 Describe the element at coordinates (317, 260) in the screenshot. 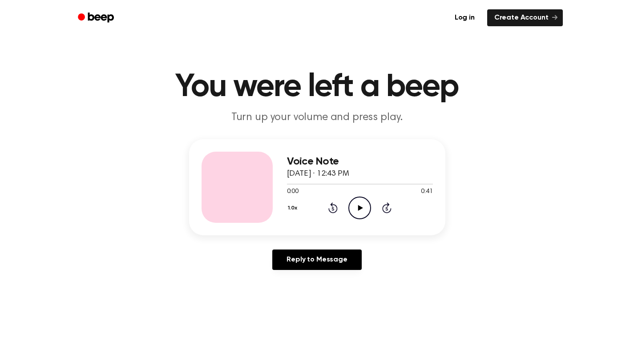

I see `a: Reply to Message` at that location.